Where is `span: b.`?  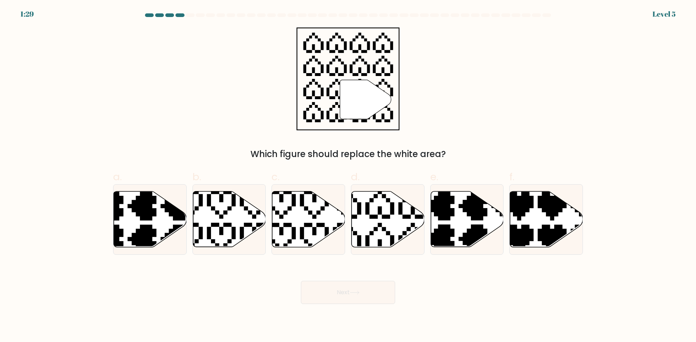 span: b. is located at coordinates (197, 177).